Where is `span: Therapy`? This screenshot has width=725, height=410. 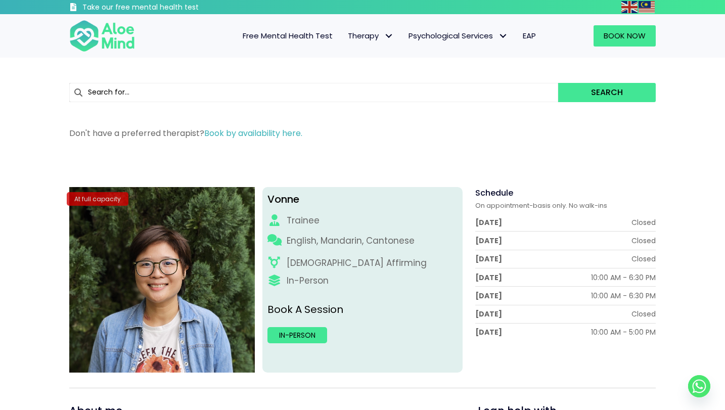 span: Therapy is located at coordinates (371, 35).